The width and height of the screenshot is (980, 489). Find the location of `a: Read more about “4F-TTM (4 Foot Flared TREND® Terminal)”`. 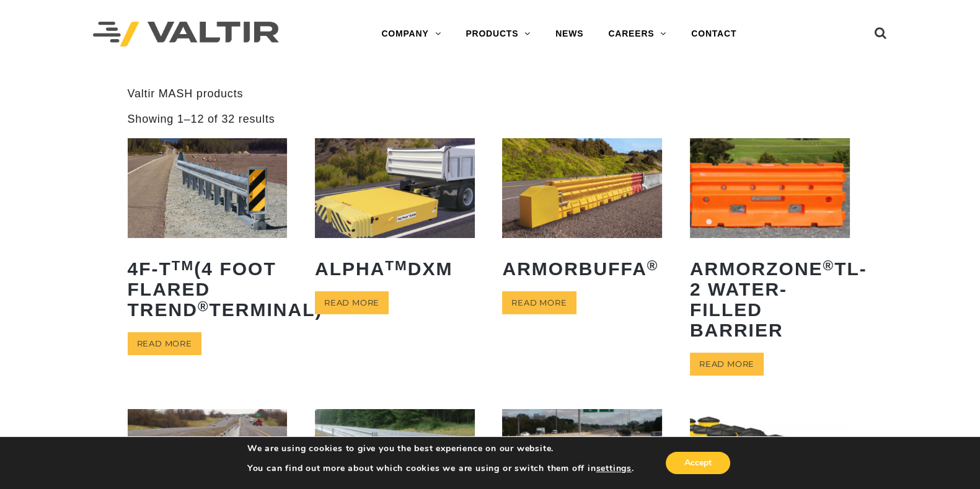

a: Read more about “4F-TTM (4 Foot Flared TREND® Terminal)” is located at coordinates (164, 343).